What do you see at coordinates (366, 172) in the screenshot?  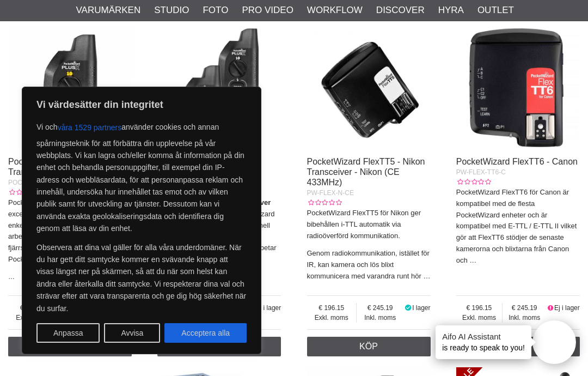 I see `a: PocketWizard FlexTT5 - Nikon Transceiver - Nikon (CE 433MHz)` at bounding box center [366, 172].